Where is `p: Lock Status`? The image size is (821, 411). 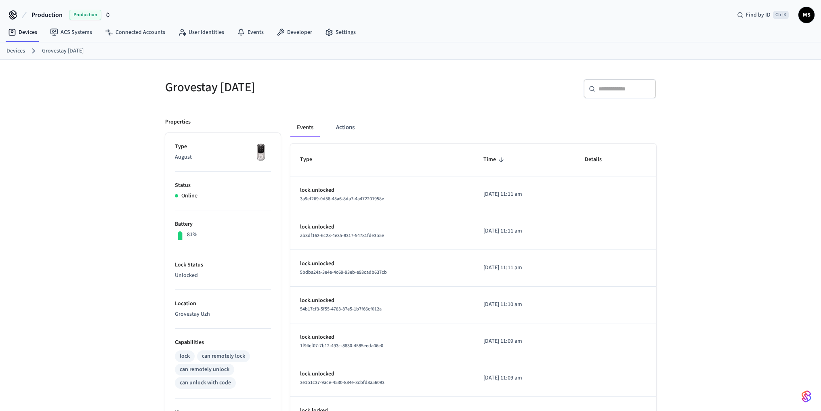
p: Lock Status is located at coordinates (223, 265).